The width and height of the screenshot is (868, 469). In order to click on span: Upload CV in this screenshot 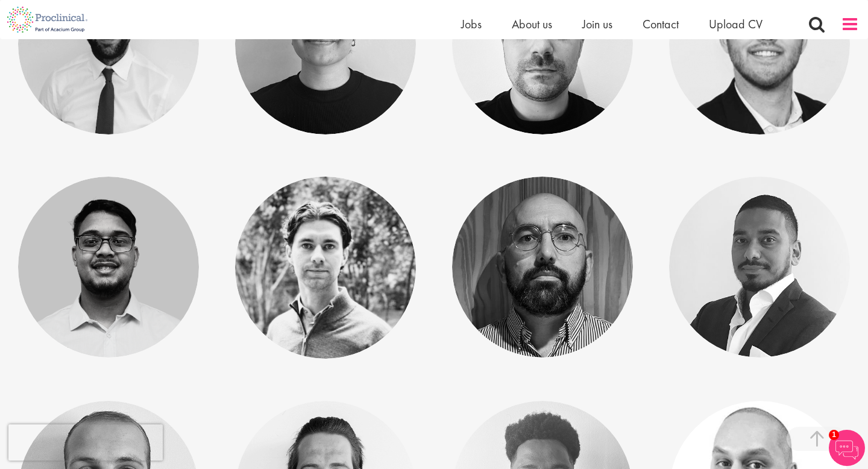, I will do `click(736, 24)`.